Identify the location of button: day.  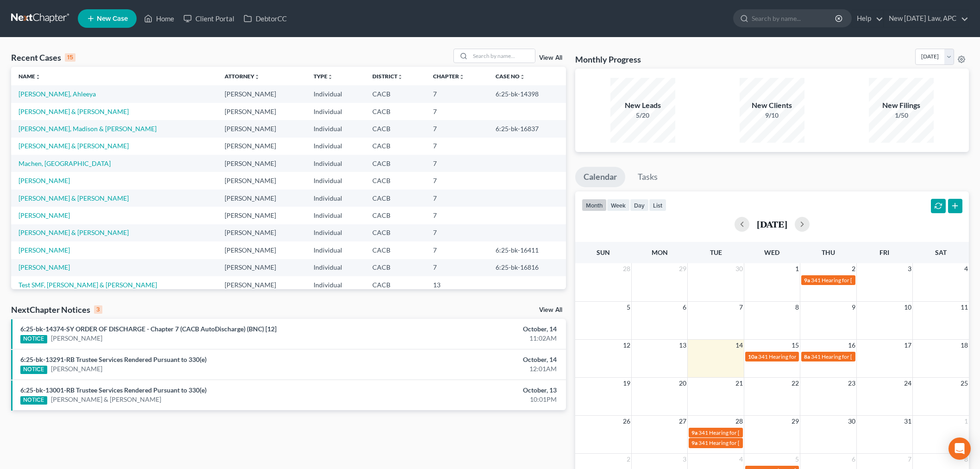
(639, 204).